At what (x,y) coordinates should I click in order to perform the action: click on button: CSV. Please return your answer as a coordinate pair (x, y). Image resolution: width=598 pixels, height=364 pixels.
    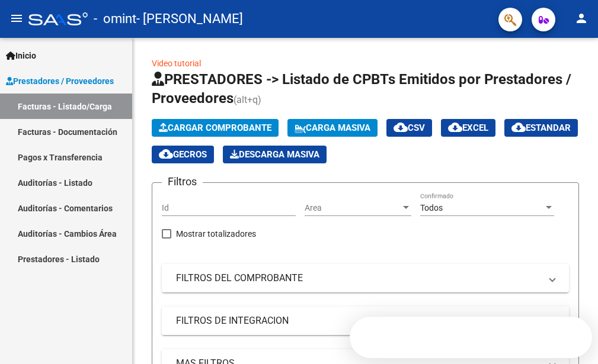
    Looking at the image, I should click on (408, 128).